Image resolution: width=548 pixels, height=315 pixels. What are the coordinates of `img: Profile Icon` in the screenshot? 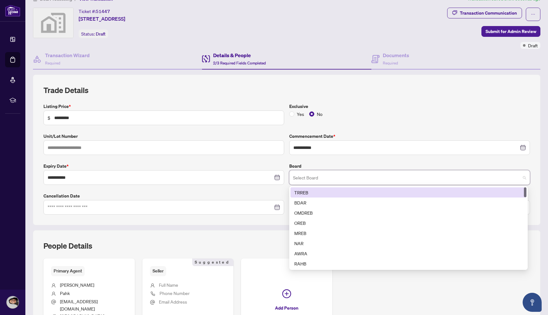 It's located at (13, 302).